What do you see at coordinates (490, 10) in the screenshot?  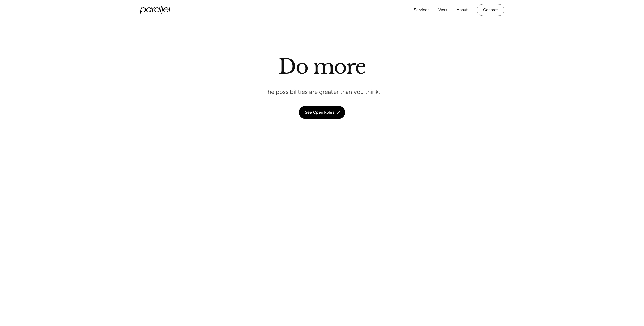 I see `a: Contact` at bounding box center [490, 10].